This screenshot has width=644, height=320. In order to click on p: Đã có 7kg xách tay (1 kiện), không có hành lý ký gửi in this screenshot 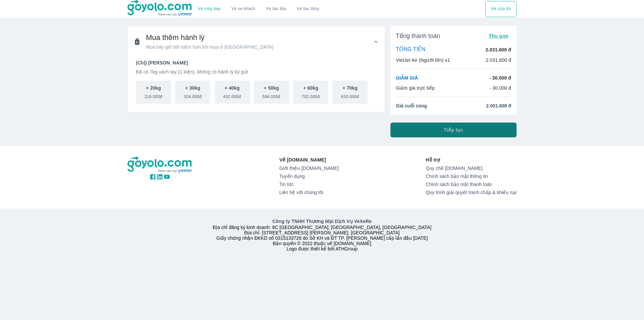, I will do `click(257, 72)`.